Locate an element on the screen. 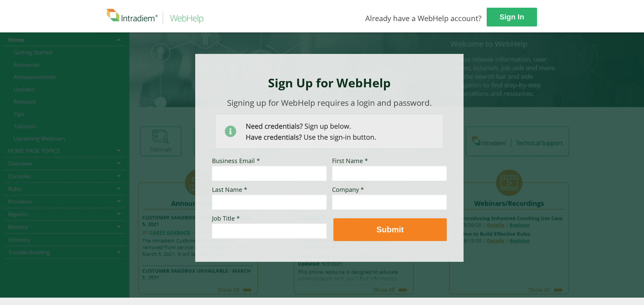 The height and width of the screenshot is (305, 644). span: Business Email * is located at coordinates (236, 161).